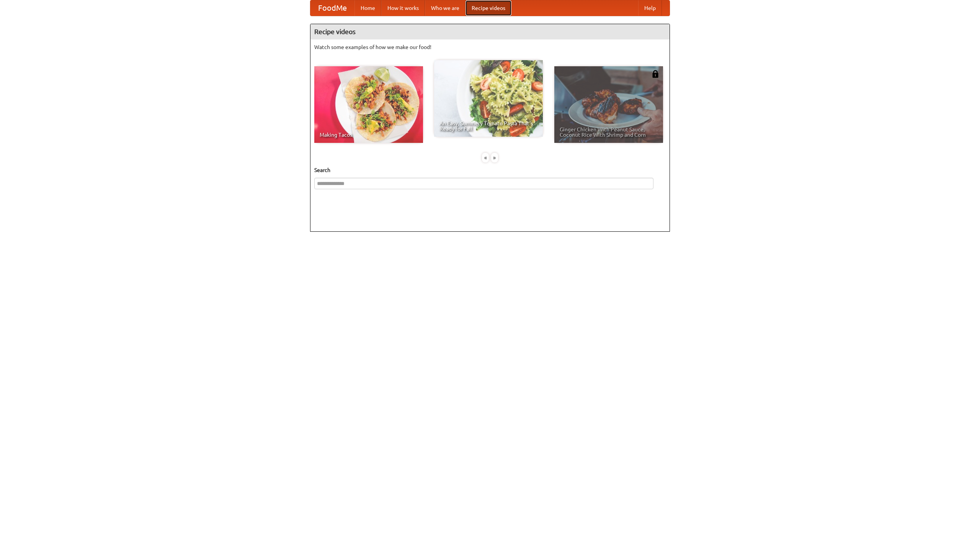 The width and height of the screenshot is (980, 542). What do you see at coordinates (332, 8) in the screenshot?
I see `a: FoodMe` at bounding box center [332, 8].